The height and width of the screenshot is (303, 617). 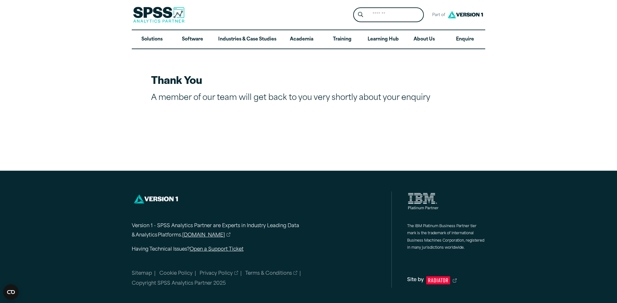 What do you see at coordinates (271, 274) in the screenshot?
I see `a: Terms & Conditions` at bounding box center [271, 274].